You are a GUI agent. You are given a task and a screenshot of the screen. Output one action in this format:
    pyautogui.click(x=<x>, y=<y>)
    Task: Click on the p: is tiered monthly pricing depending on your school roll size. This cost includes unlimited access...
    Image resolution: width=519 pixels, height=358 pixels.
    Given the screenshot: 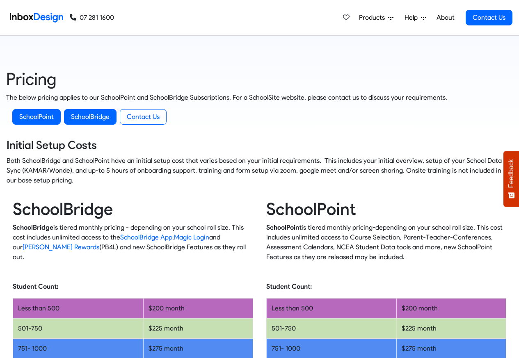 What is the action you would take?
    pyautogui.click(x=386, y=242)
    